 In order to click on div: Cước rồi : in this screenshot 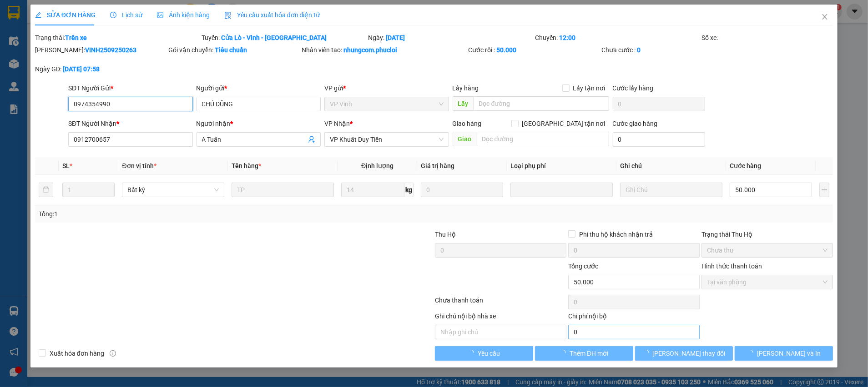, I will do `click(533, 50)`.